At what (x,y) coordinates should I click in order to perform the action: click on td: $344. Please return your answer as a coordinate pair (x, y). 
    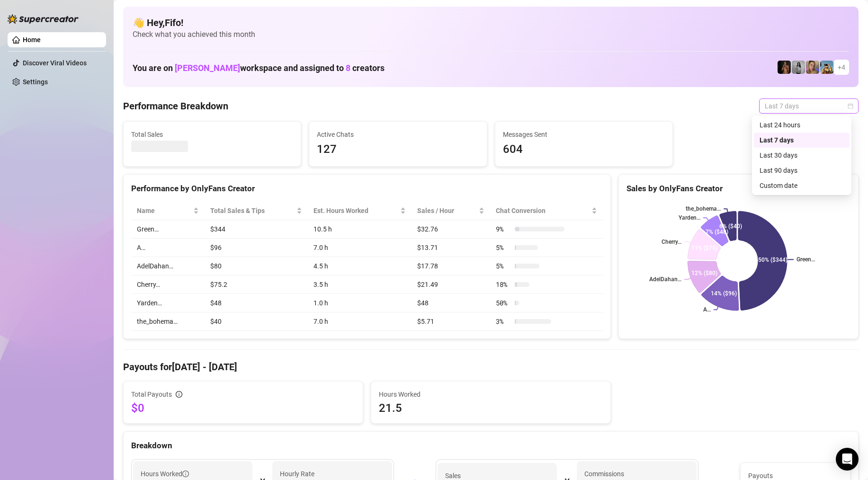
    Looking at the image, I should click on (256, 229).